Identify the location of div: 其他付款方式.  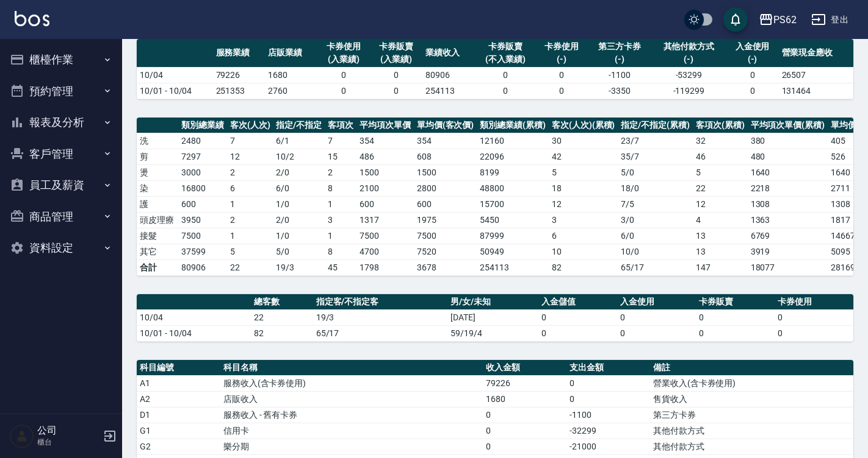
(688, 46).